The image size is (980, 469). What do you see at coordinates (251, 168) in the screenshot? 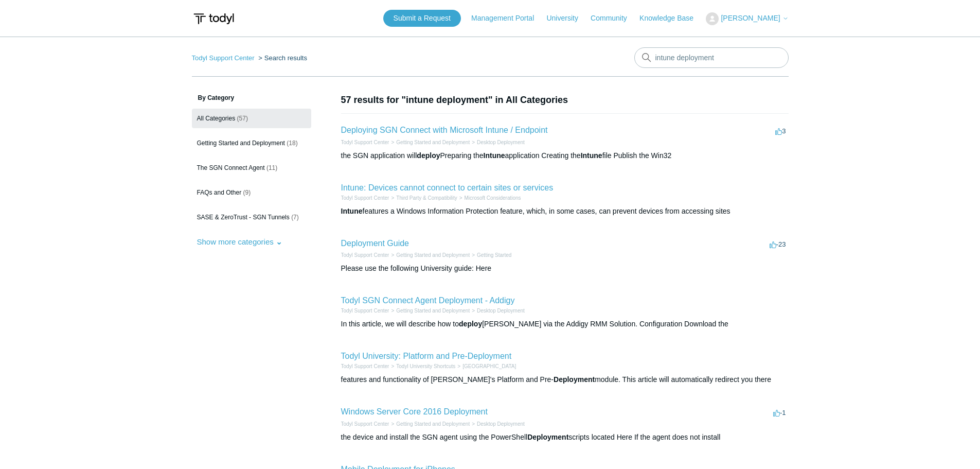
I see `a: The SGN Connect Agent (11)` at bounding box center [251, 168].